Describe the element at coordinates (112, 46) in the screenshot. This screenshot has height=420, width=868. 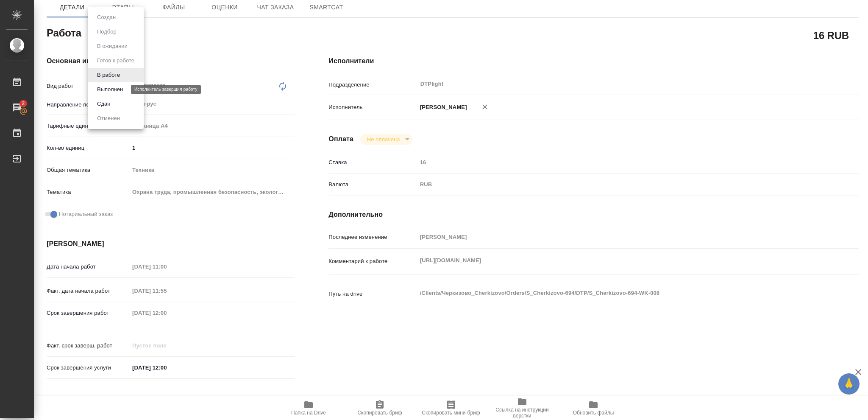
I see `button: В ожидании` at that location.